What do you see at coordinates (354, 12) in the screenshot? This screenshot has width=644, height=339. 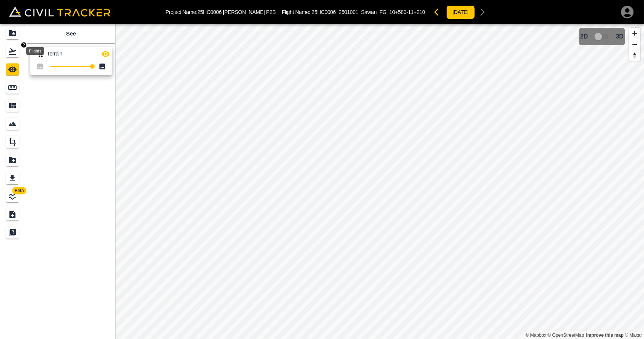 I see `p: Flight Name:` at bounding box center [354, 12].